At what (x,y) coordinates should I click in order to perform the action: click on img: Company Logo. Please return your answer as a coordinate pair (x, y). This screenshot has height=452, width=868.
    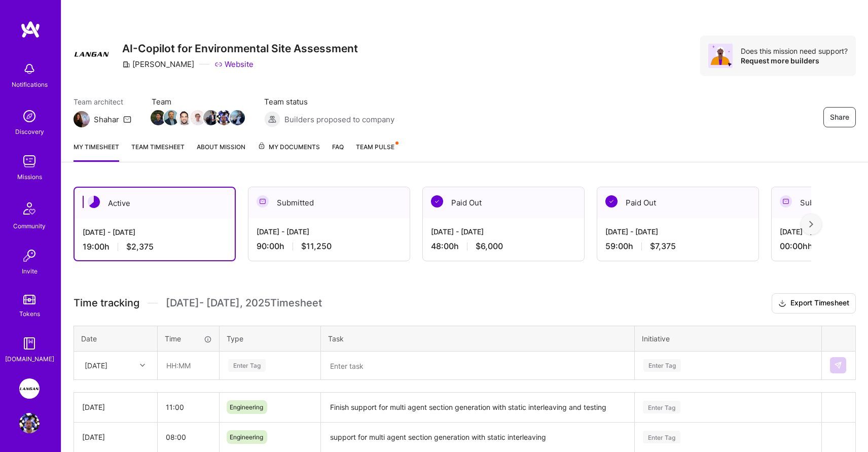
    Looking at the image, I should click on (92, 53).